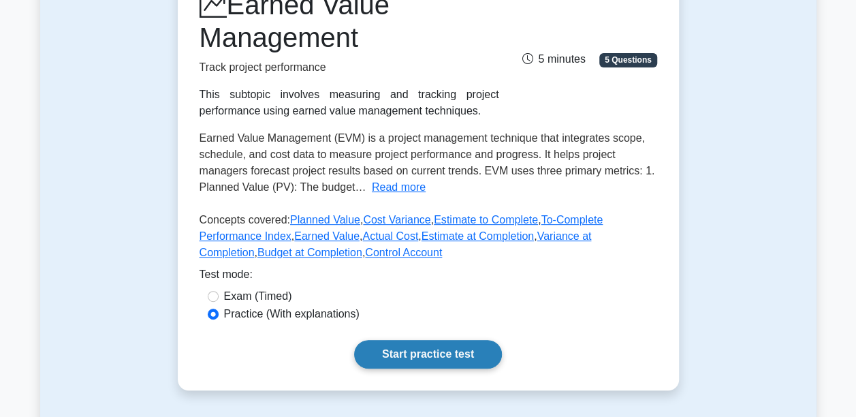 Image resolution: width=856 pixels, height=417 pixels. What do you see at coordinates (486, 219) in the screenshot?
I see `a: Estimate to Complete` at bounding box center [486, 219].